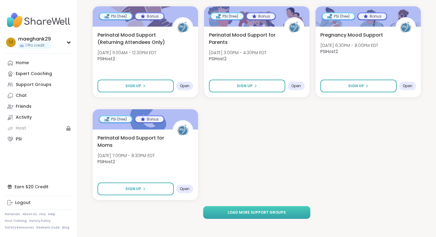  What do you see at coordinates (34, 74) in the screenshot?
I see `div: Expert Coaching` at bounding box center [34, 74].